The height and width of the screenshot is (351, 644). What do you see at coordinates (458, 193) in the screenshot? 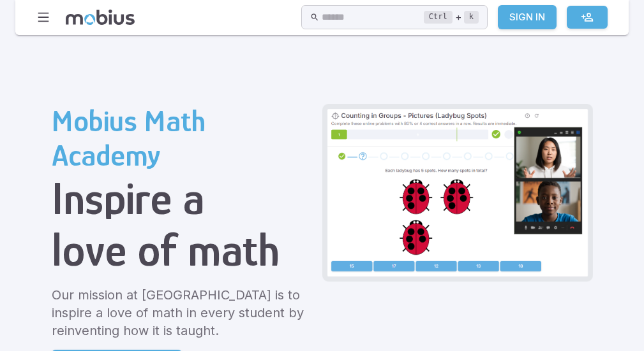
I see `img: Grade 2 Class` at bounding box center [458, 193].